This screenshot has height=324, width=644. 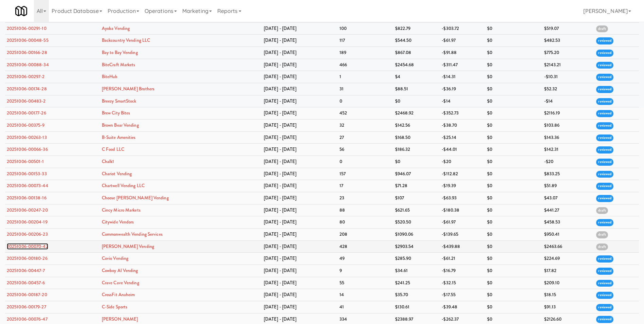 What do you see at coordinates (463, 235) in the screenshot?
I see `td: -$139.65` at bounding box center [463, 235].